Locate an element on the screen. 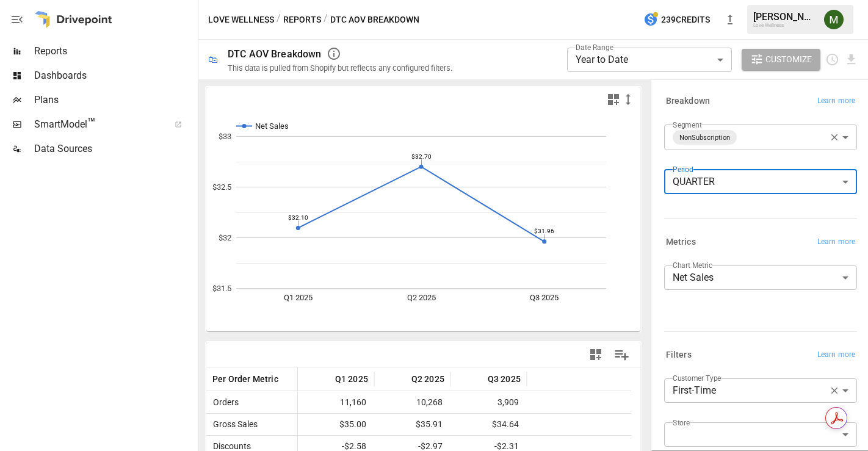 This screenshot has height=451, width=868. img: Meredith Lacasse is located at coordinates (834, 19).